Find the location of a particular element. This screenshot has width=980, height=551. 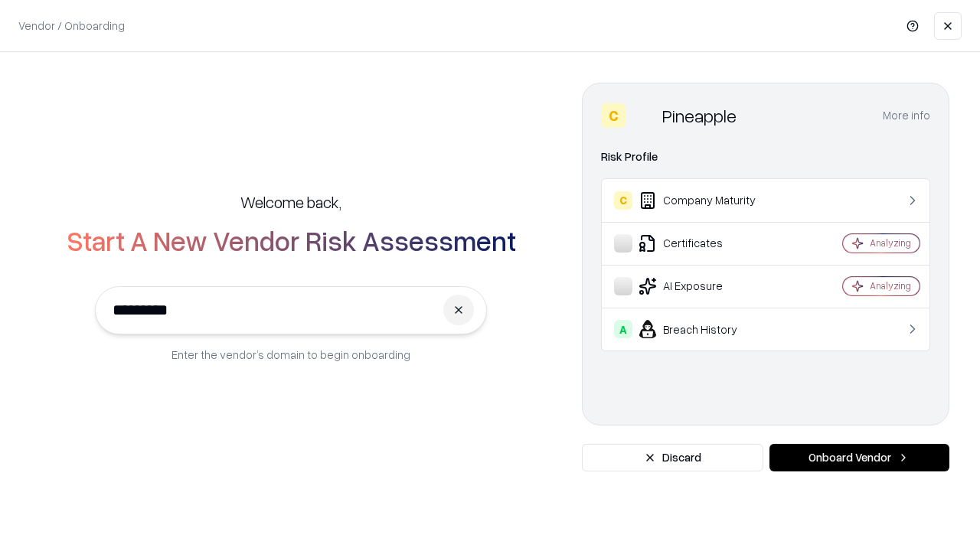

h5: Welcome back, is located at coordinates (291, 202).